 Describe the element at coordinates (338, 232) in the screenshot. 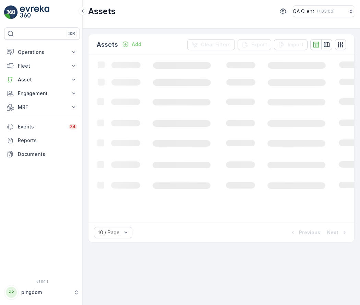

I see `button: Next` at that location.